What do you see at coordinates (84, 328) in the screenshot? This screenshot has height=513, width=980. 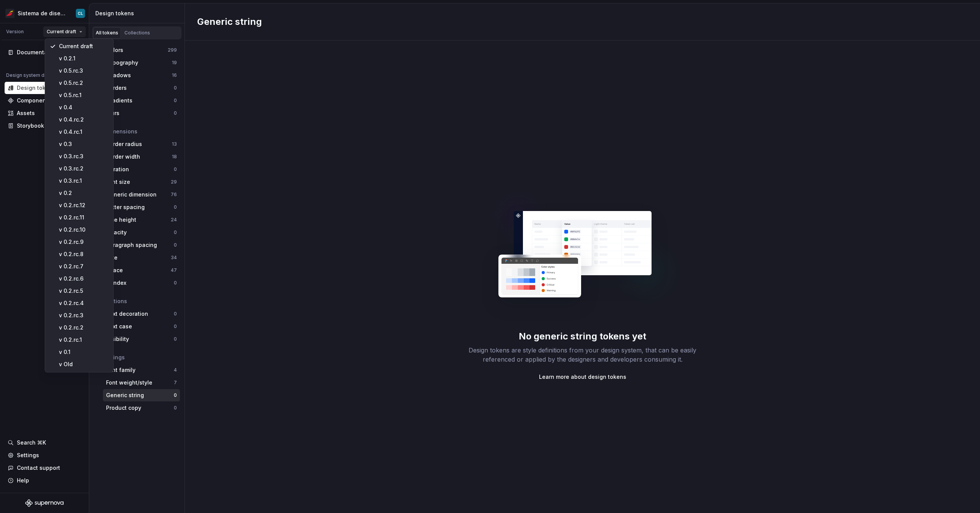 I see `div: v 0.2.rc.2` at bounding box center [84, 328].